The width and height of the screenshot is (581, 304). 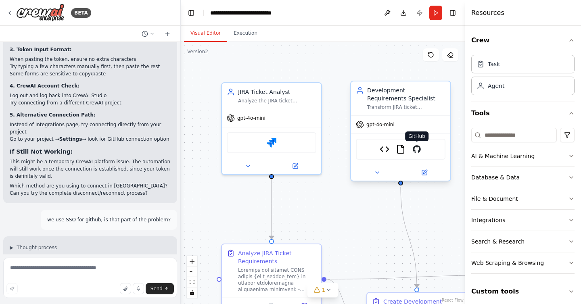 What do you see at coordinates (385, 149) in the screenshot?
I see `img: Code Formatter Tool` at bounding box center [385, 149].